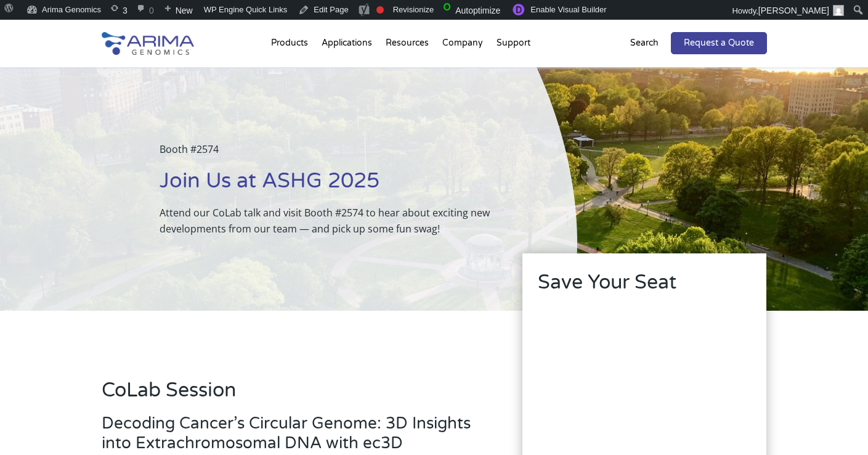 This screenshot has width=868, height=455. What do you see at coordinates (645, 43) in the screenshot?
I see `p: Search` at bounding box center [645, 43].